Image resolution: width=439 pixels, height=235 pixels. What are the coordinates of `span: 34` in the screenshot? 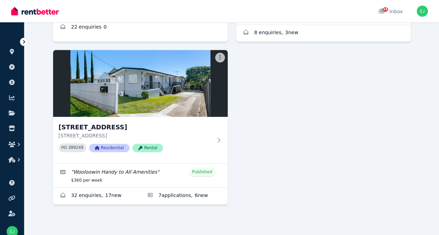 It's located at (385, 9).